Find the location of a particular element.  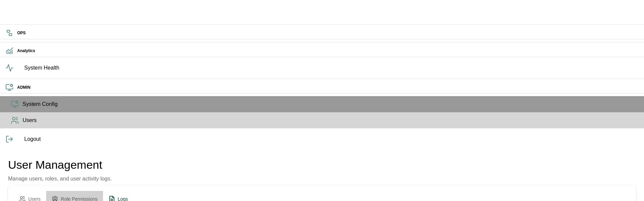

span: Users is located at coordinates (331, 120).